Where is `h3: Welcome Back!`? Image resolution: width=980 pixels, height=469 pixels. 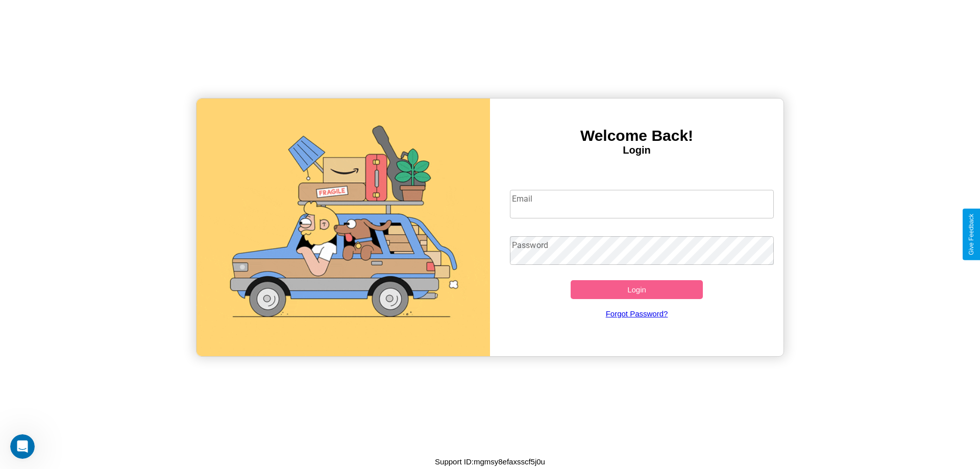
h3: Welcome Back! is located at coordinates (636, 136).